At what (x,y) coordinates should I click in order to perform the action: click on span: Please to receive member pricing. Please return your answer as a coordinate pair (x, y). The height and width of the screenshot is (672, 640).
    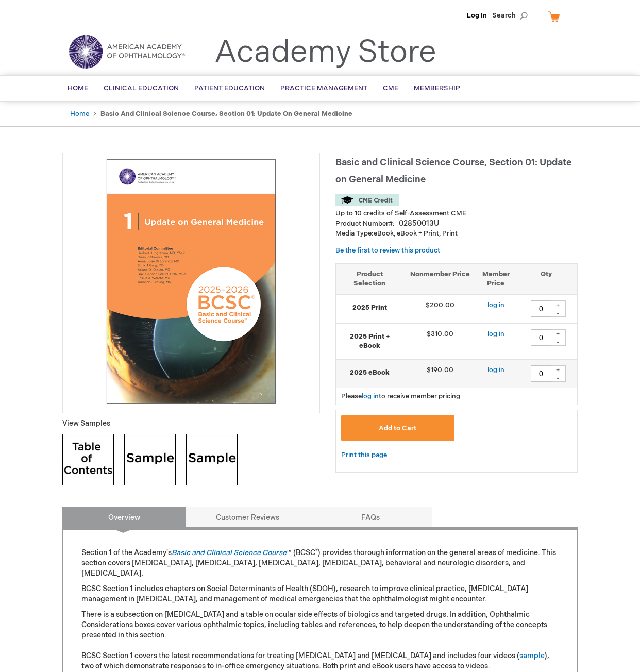
    Looking at the image, I should click on (400, 396).